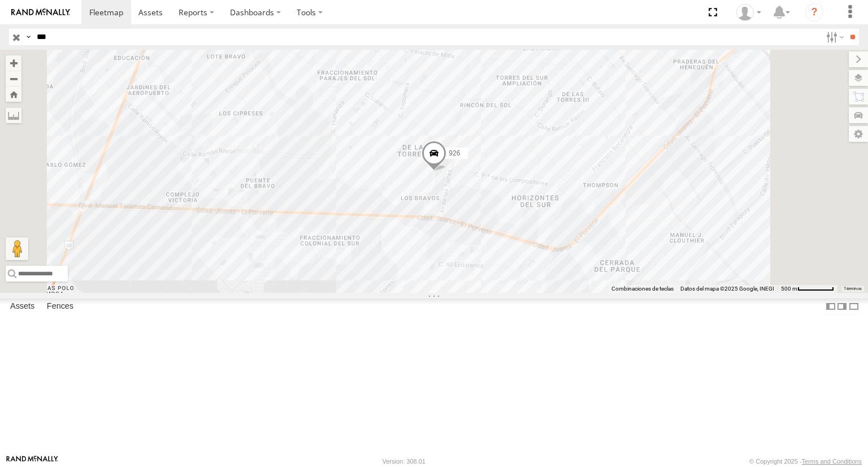 This screenshot has width=868, height=467. What do you see at coordinates (789, 289) in the screenshot?
I see `span: 500 m` at bounding box center [789, 289].